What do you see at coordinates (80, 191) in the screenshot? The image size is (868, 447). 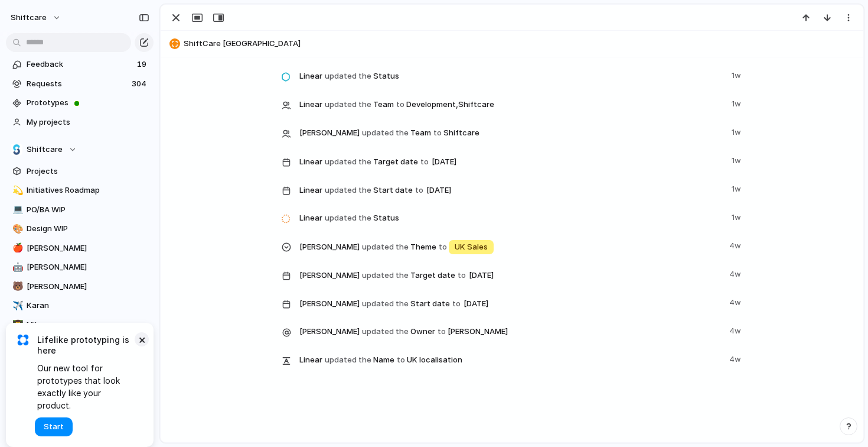 I see `div: 💫Initiatives Roadmap` at bounding box center [80, 191].